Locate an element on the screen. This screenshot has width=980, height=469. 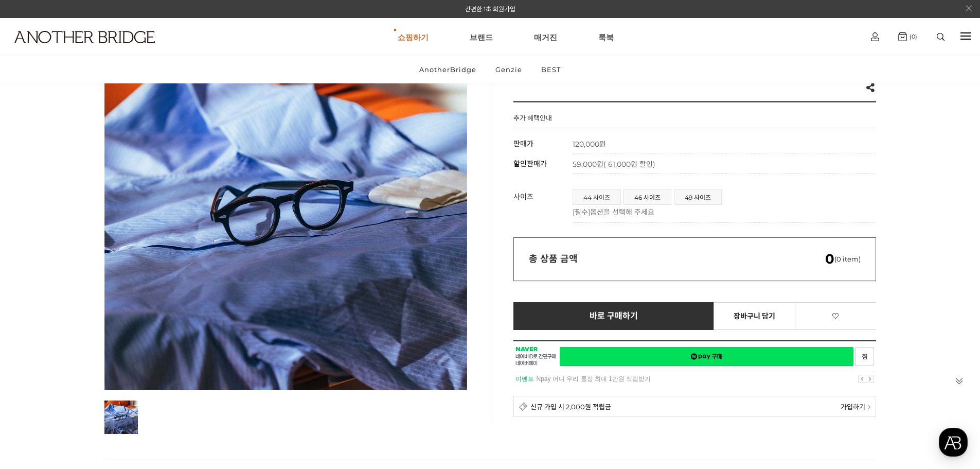
a: 46 사이즈 is located at coordinates (647, 197).